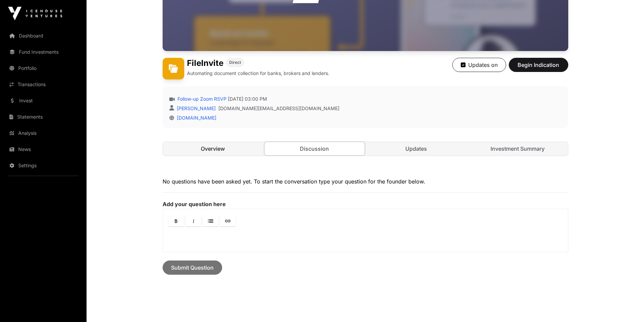 The height and width of the screenshot is (322, 644). I want to click on button: Begin Indication, so click(539, 65).